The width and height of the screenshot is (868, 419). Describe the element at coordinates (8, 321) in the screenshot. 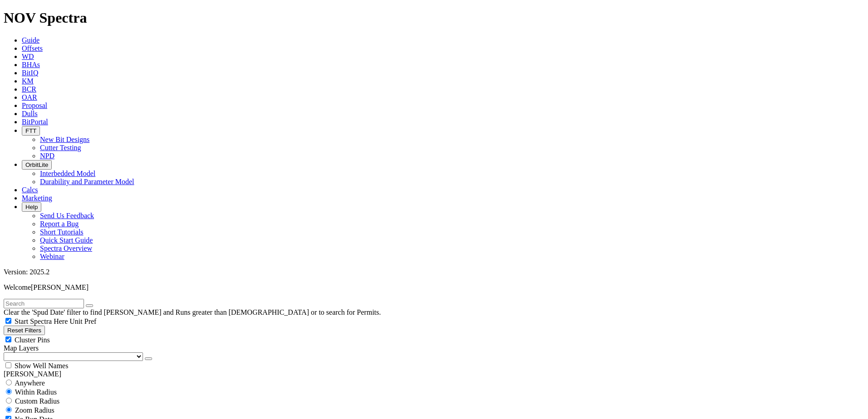

I see `input: Start Spectra Here` at that location.